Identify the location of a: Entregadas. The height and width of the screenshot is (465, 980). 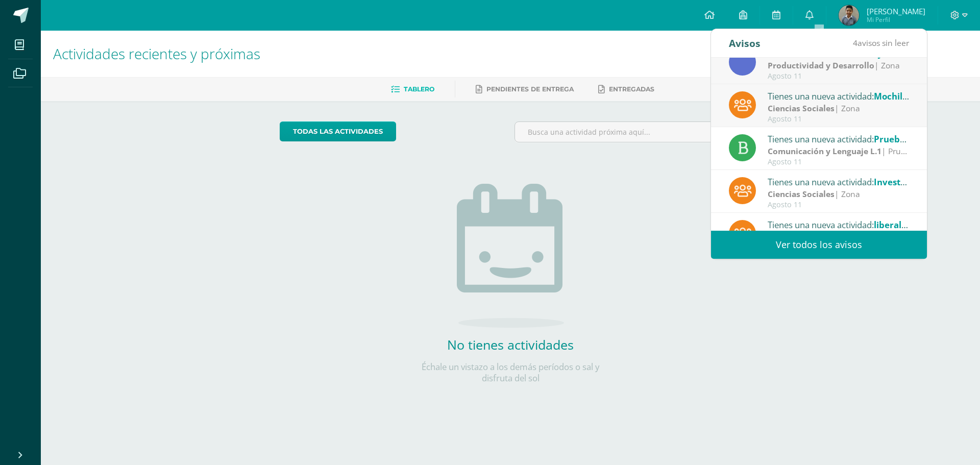
(627, 89).